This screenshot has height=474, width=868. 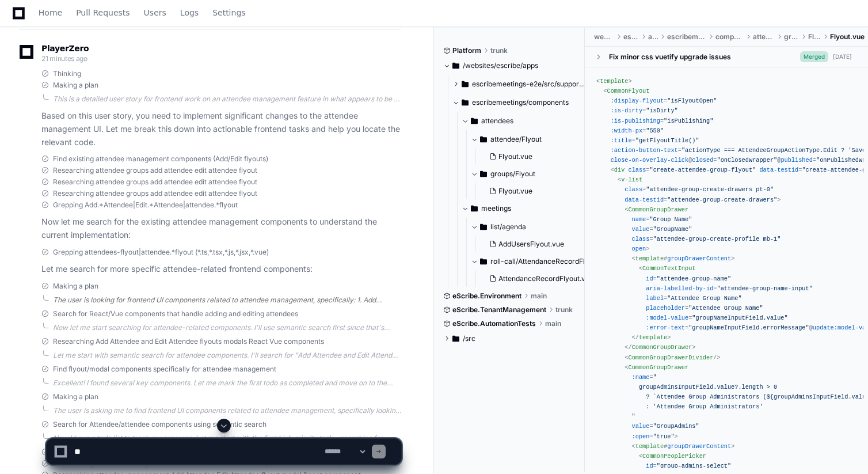 What do you see at coordinates (161, 252) in the screenshot?
I see `span: Grepping attendees-flyout|attendee.*flyout (*.ts,*.tsx,*.js,*.jsx,*.vue)` at bounding box center [161, 252].